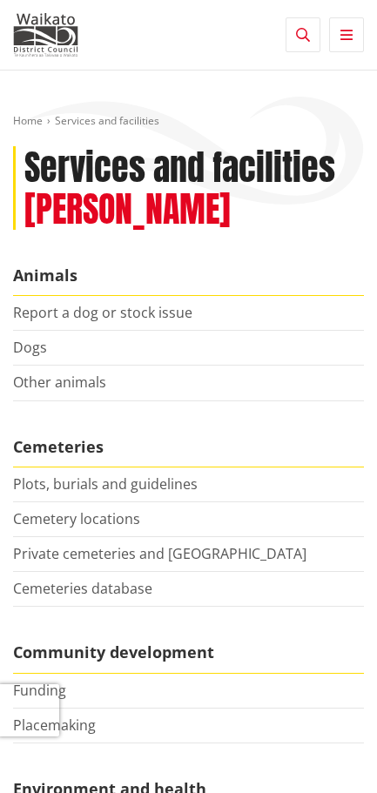  I want to click on a: Cemetery locations, so click(77, 519).